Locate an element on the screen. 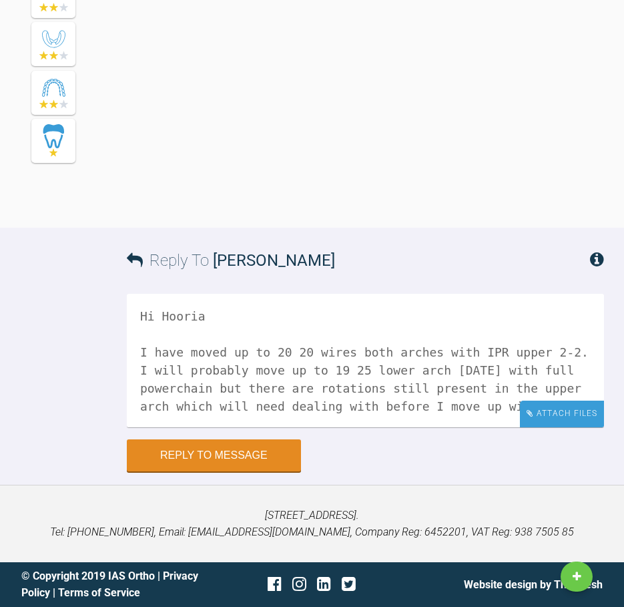 The height and width of the screenshot is (607, 624). textarea: Hi Hooria I have moved up to 20 20 wires both arches with IPR upper 2-2. I will probably move up ... is located at coordinates (365, 360).